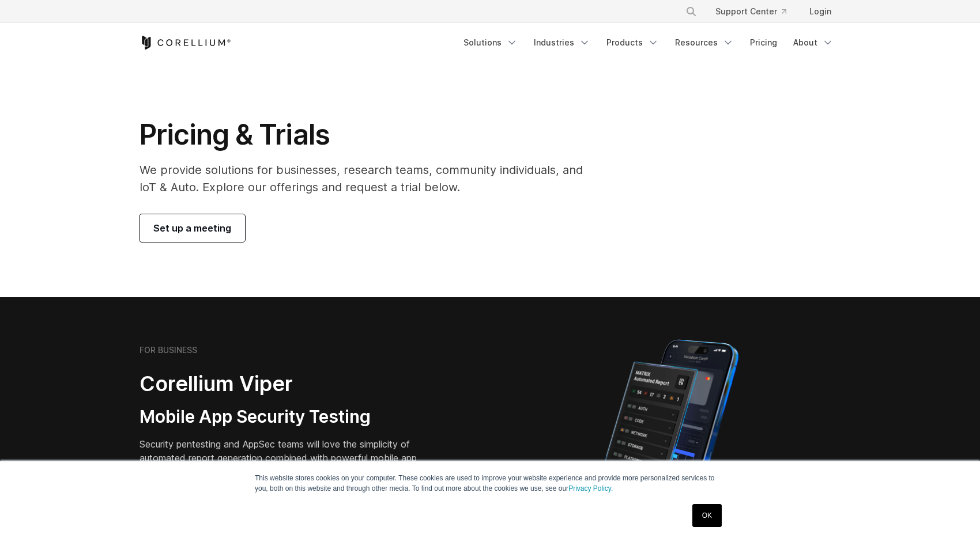  What do you see at coordinates (707, 515) in the screenshot?
I see `a: OK` at bounding box center [707, 515].